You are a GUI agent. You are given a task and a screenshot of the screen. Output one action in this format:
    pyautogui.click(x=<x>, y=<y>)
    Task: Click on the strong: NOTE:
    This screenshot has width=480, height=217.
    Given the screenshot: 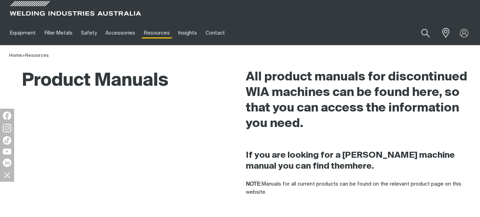 What is the action you would take?
    pyautogui.click(x=254, y=184)
    